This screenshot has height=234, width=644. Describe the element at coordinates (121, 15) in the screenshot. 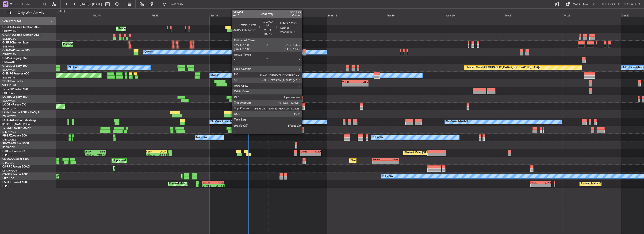

I see `div: Thu 14` at that location.